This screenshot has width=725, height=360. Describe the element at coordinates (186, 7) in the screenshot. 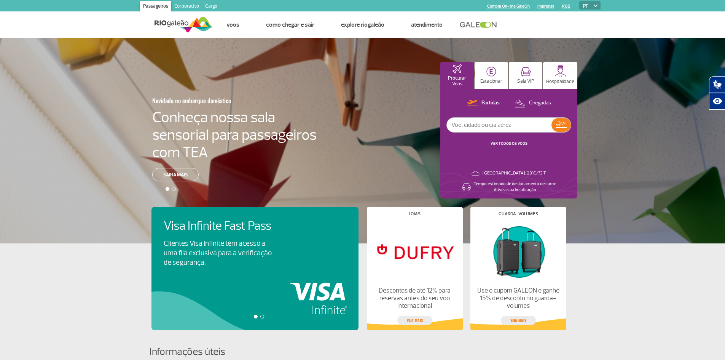

I see `a: Corporativo` at that location.